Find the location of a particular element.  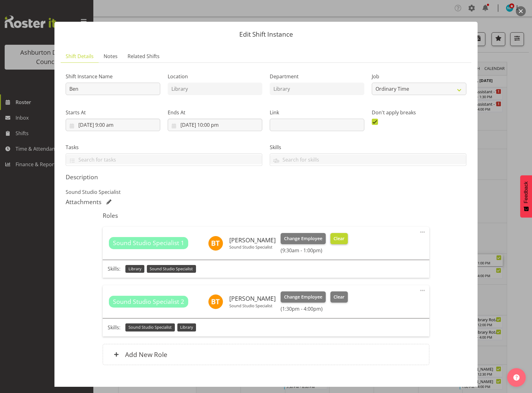

img: help-xxl-2.png is located at coordinates (516, 377).